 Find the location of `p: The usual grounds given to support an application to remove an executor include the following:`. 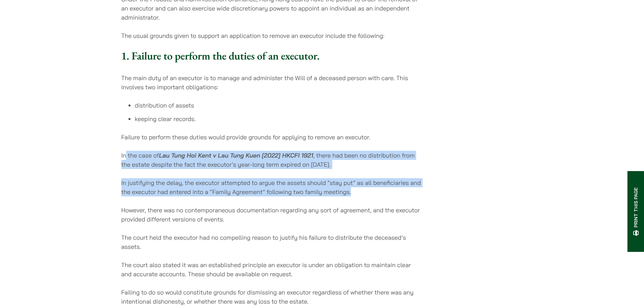

p: The usual grounds given to support an application to remove an executor include the following: is located at coordinates (271, 35).